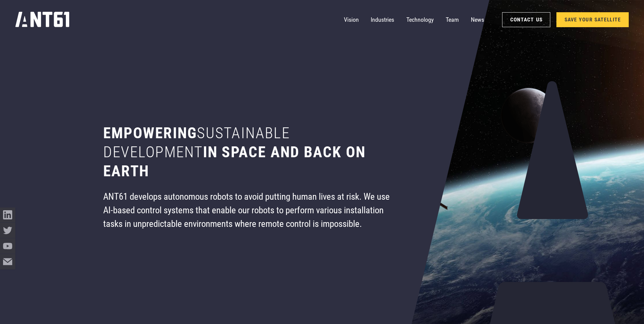 Image resolution: width=644 pixels, height=324 pixels. I want to click on div: ANT61 develops autonomous robots to avoid putting human lives at risk. We use AI-based control sy..., so click(250, 211).